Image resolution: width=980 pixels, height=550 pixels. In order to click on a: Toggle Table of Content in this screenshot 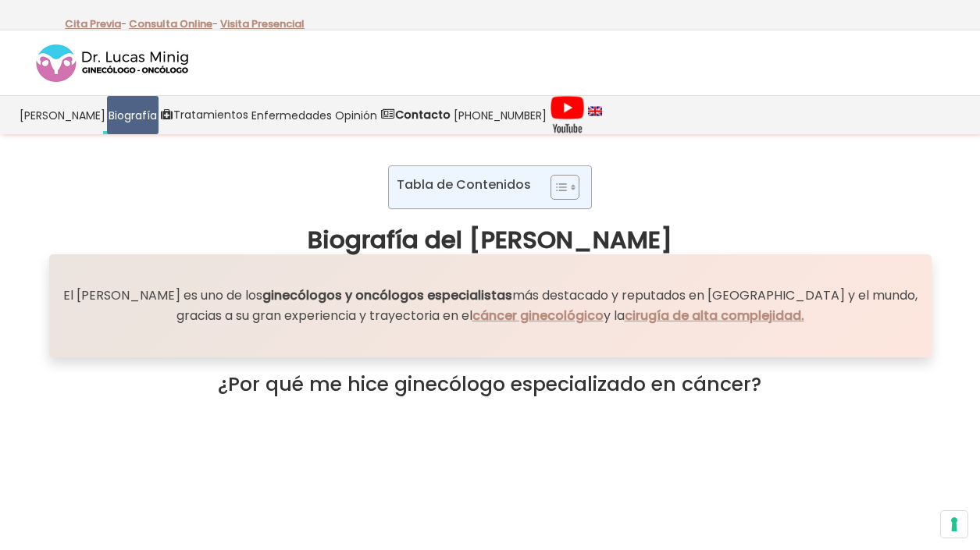, I will do `click(557, 187)`.